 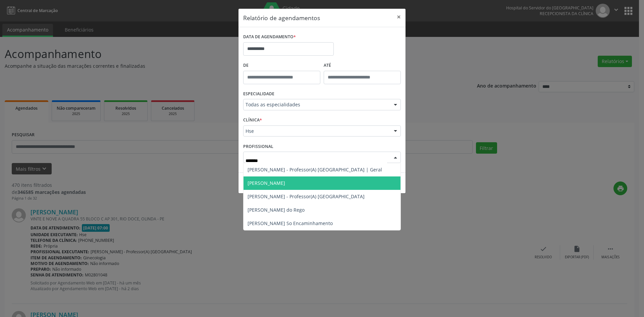 I want to click on label: De, so click(x=282, y=65).